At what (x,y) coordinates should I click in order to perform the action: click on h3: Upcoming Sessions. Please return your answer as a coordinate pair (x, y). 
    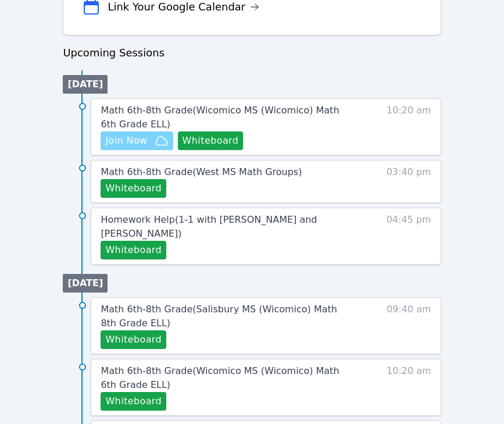
    Looking at the image, I should click on (252, 53).